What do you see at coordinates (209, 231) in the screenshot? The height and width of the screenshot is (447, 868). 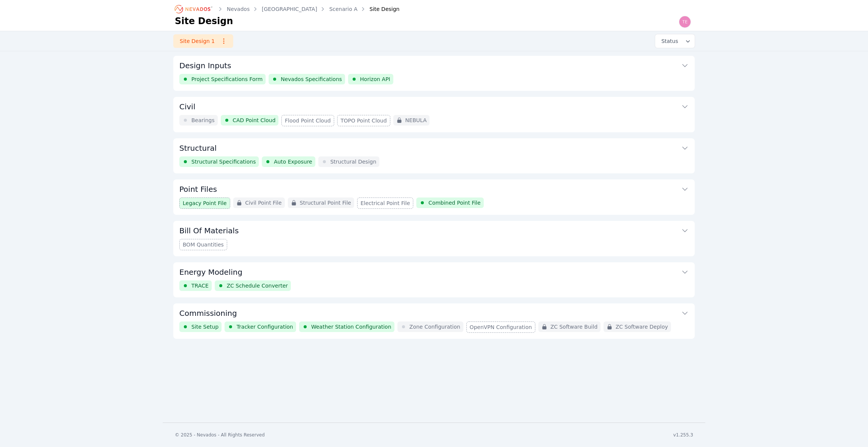 I see `h3: Bill Of Materials` at bounding box center [209, 231].